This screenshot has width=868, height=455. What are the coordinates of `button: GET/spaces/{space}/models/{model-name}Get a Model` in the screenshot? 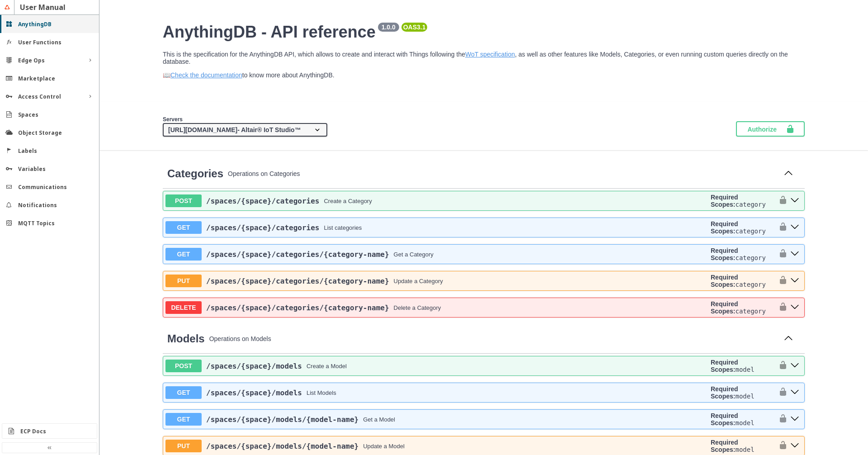 It's located at (436, 419).